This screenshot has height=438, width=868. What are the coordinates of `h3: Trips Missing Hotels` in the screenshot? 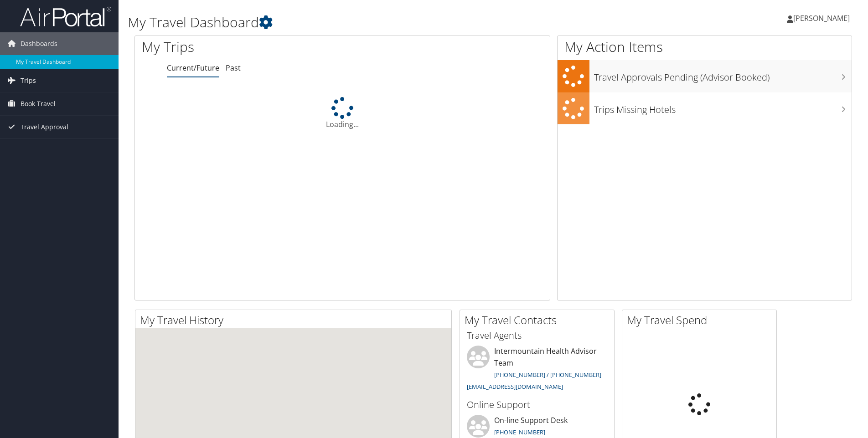 It's located at (723, 108).